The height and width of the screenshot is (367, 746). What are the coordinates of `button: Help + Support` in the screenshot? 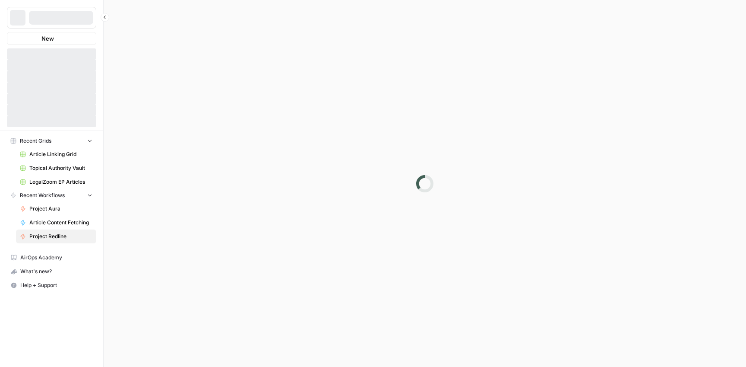 It's located at (51, 285).